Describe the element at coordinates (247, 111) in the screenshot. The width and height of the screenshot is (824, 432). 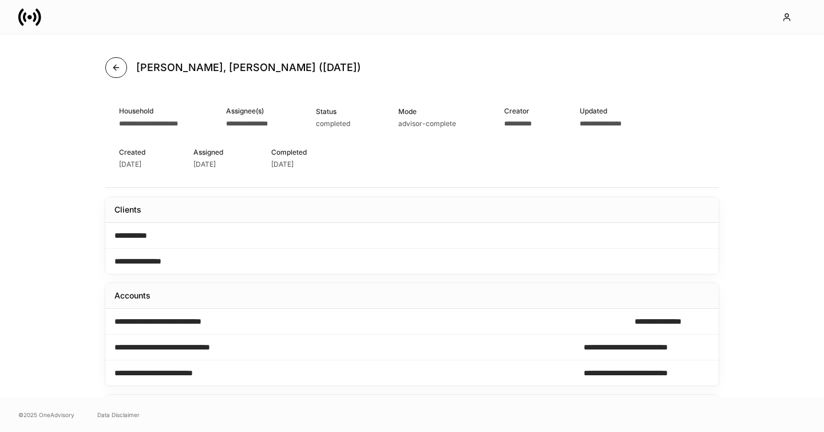
I see `div: Assignee(s)` at that location.